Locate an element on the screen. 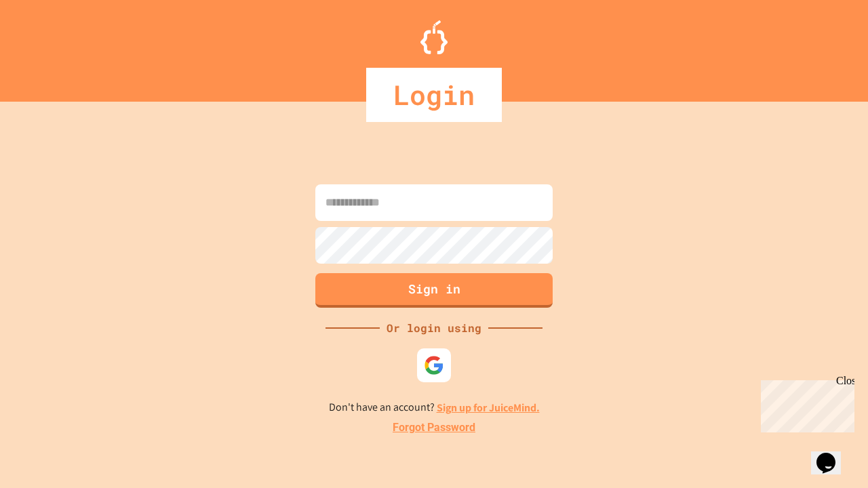  p: Don't have an account? is located at coordinates (434, 408).